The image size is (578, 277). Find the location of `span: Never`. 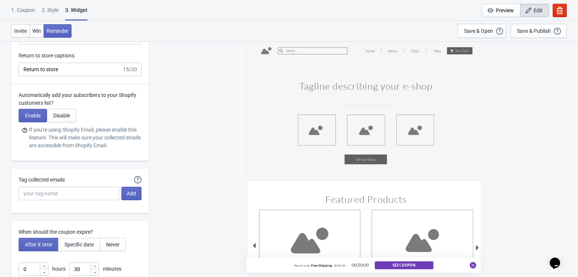

span: Never is located at coordinates (113, 244).